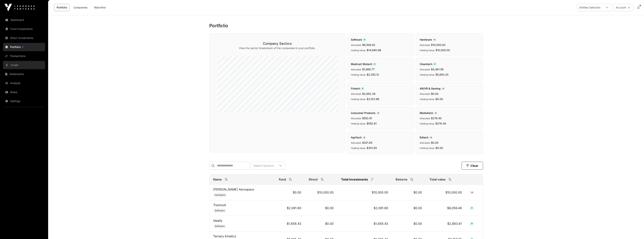 Image resolution: width=644 pixels, height=239 pixels. I want to click on span: Name, so click(218, 180).